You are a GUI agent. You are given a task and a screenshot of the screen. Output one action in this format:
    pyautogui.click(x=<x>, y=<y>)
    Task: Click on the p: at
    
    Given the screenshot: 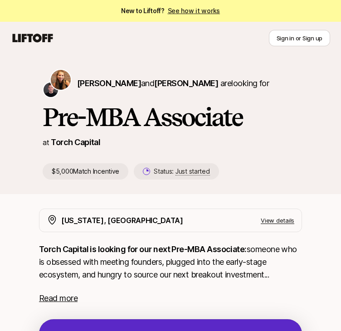 What is the action you would take?
    pyautogui.click(x=46, y=142)
    